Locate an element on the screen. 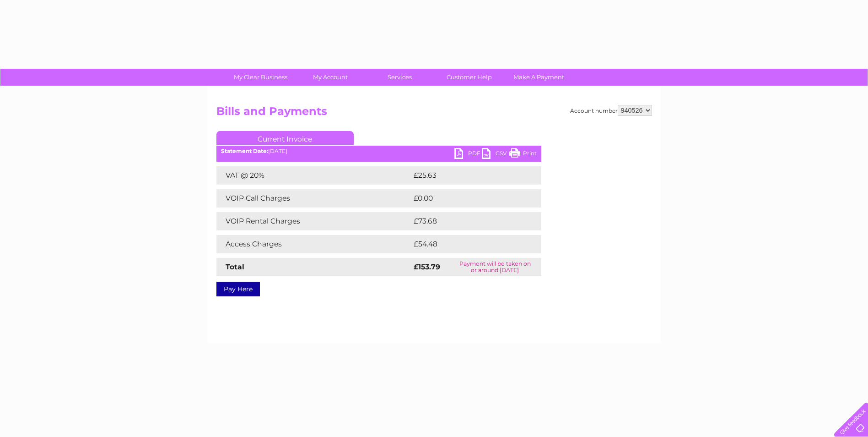 The image size is (868, 437). a: My Account is located at coordinates (330, 77).